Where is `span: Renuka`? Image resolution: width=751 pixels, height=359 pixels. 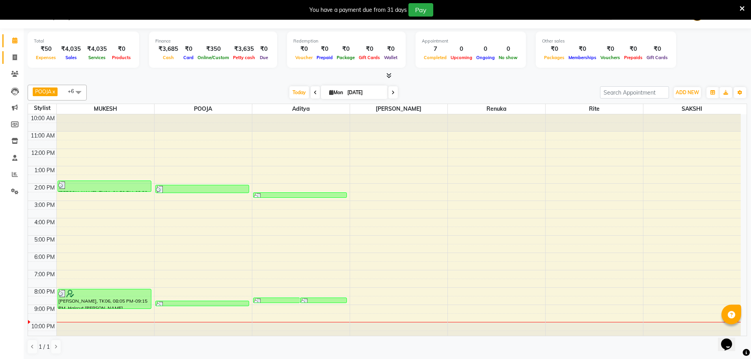 span: Renuka is located at coordinates (497, 109).